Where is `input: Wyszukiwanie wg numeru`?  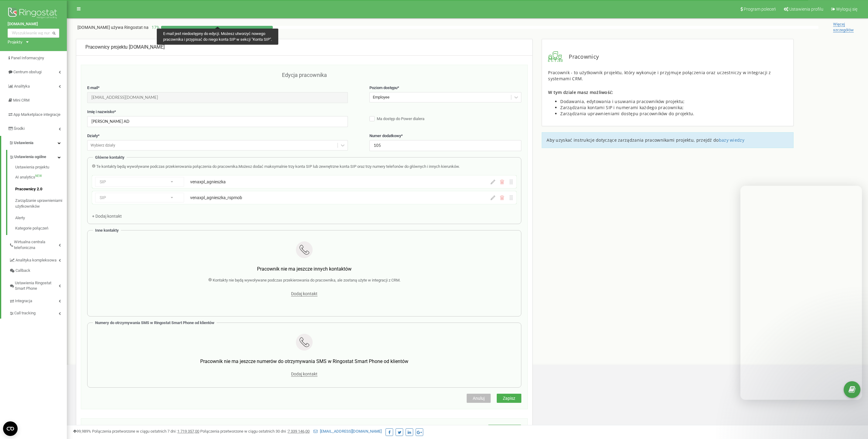 input: Wyszukiwanie wg numeru is located at coordinates (33, 33).